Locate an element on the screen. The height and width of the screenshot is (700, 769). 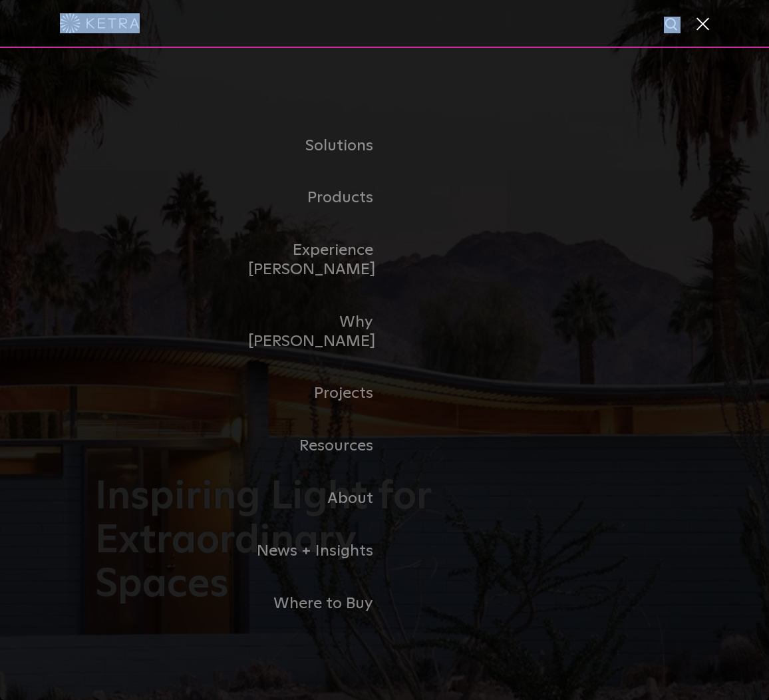
a: Resources is located at coordinates (316, 446).